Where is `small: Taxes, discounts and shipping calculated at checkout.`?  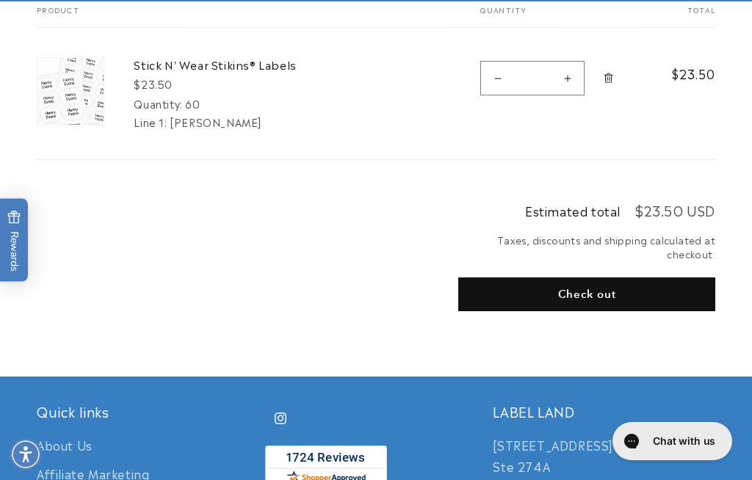
small: Taxes, discounts and shipping calculated at checkout. is located at coordinates (587, 247).